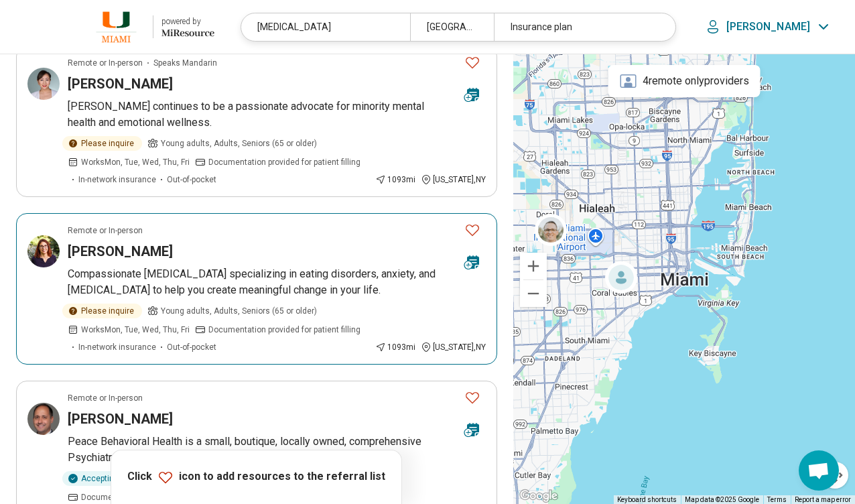 This screenshot has height=504, width=855. What do you see at coordinates (118, 27) in the screenshot?
I see `a: University of Miamipowered by` at bounding box center [118, 27].